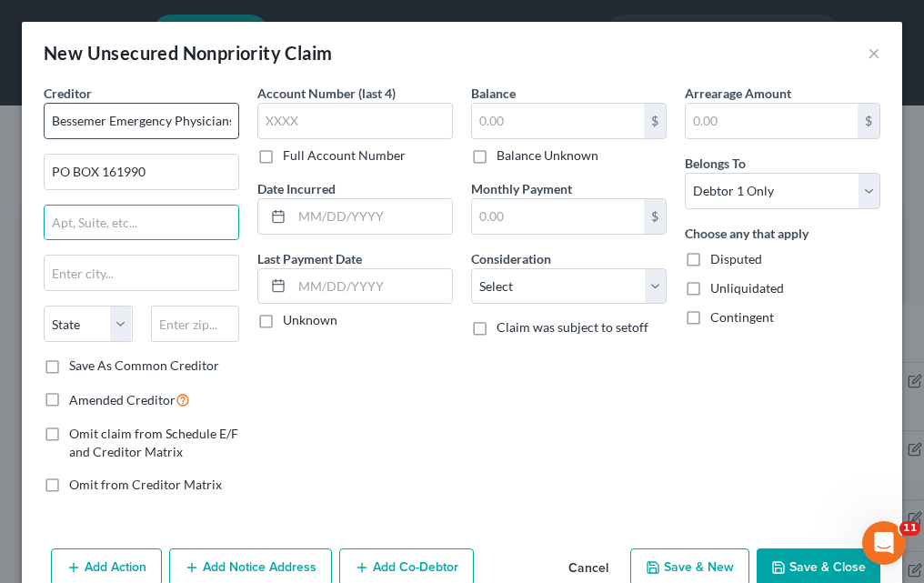  What do you see at coordinates (310, 320) in the screenshot?
I see `label: Unknown` at bounding box center [310, 320].